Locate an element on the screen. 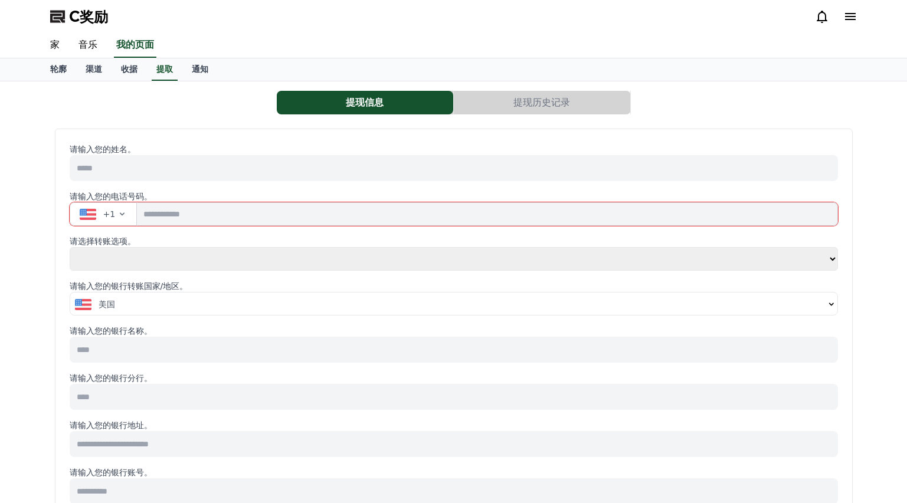  font: 美国 is located at coordinates (107, 304).